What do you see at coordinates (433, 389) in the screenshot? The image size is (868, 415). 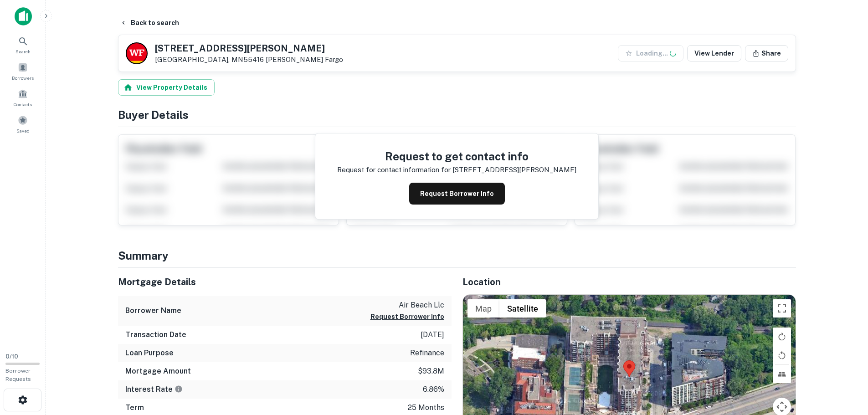 I see `p: 6.86%` at bounding box center [433, 389].